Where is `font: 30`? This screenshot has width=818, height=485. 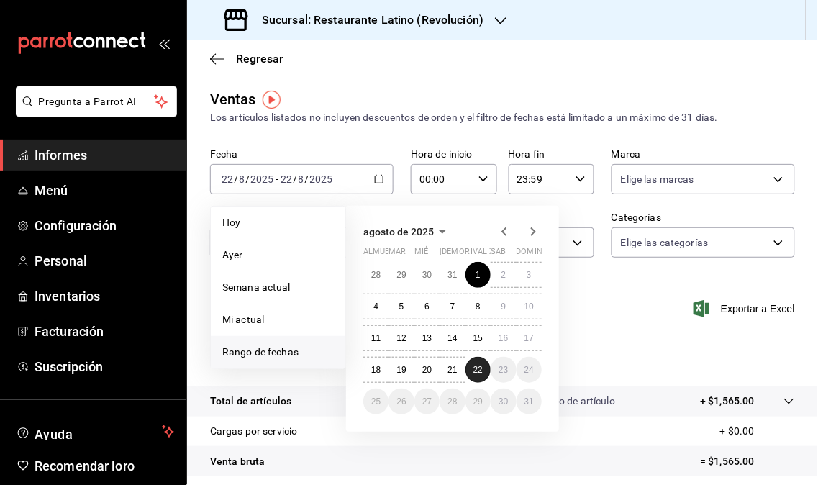 font: 30 is located at coordinates (503, 401).